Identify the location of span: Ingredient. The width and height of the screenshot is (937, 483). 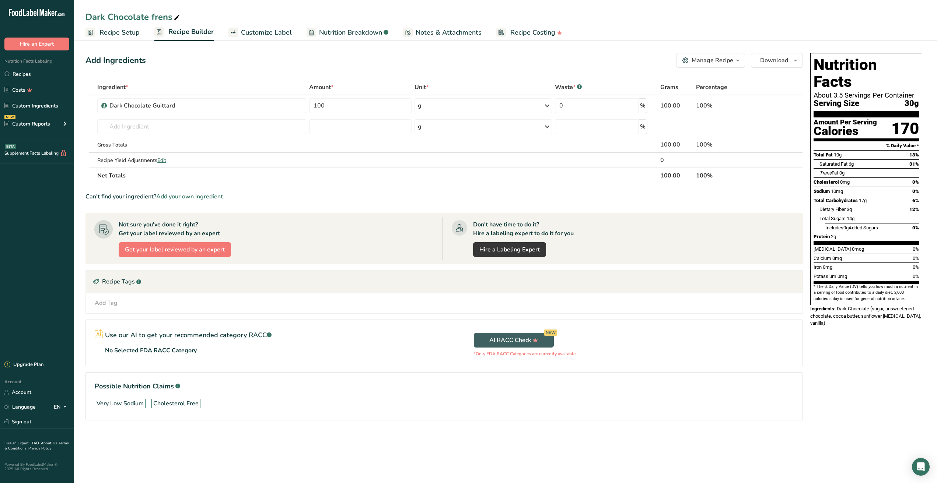
(113, 87).